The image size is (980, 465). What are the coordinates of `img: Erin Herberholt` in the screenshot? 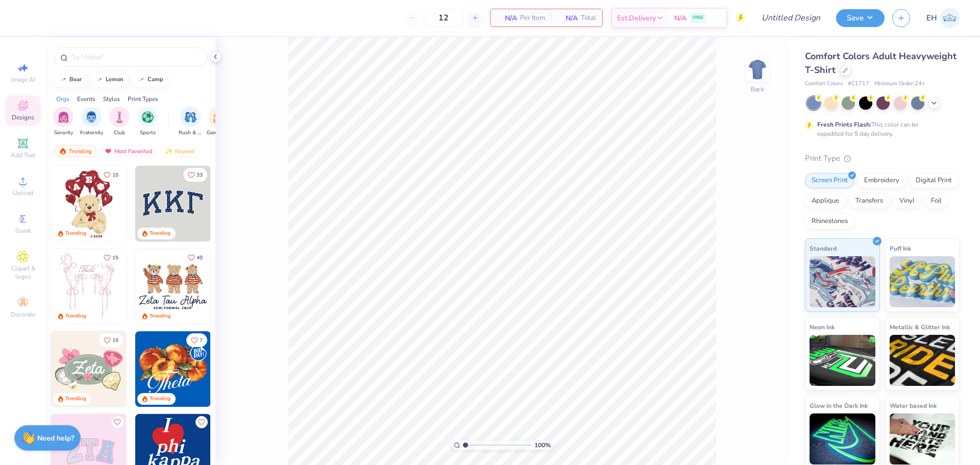 It's located at (949, 18).